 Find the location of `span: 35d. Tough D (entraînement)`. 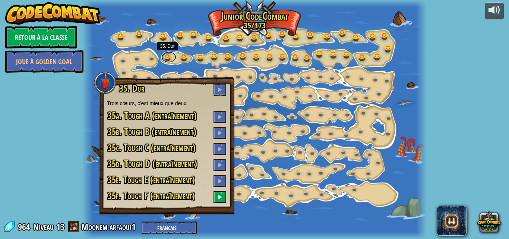

span: 35d. Tough D (entraînement) is located at coordinates (152, 164).